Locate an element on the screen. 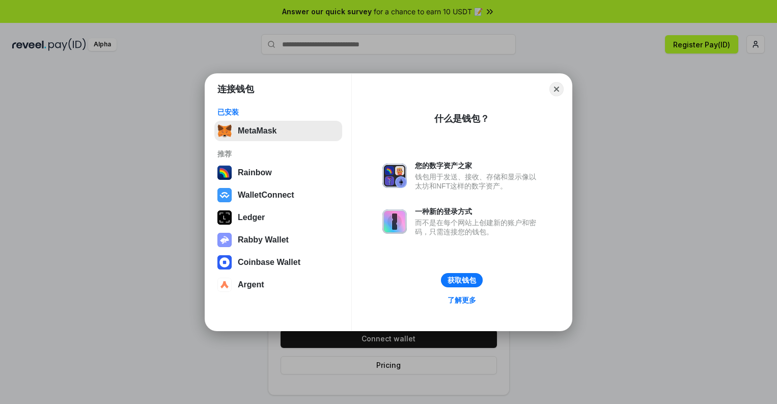  div: Ledger is located at coordinates (251, 217).